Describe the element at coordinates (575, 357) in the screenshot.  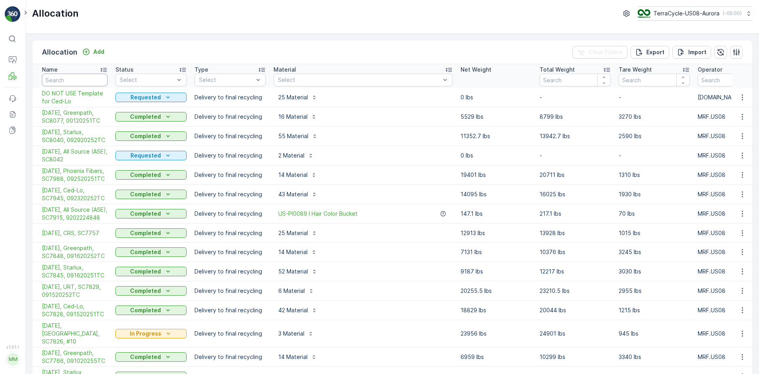
I see `p: 10299 lbs` at that location.